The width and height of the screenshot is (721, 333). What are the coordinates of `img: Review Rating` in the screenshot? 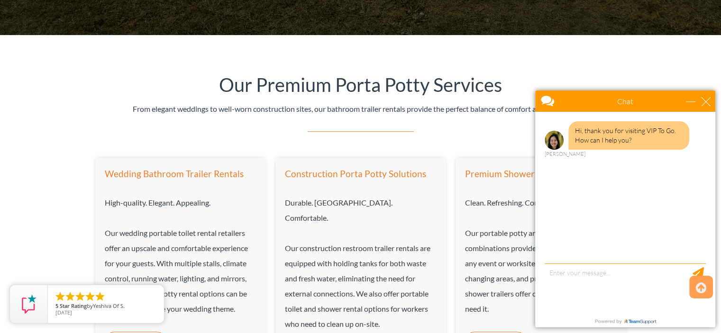 It's located at (29, 304).